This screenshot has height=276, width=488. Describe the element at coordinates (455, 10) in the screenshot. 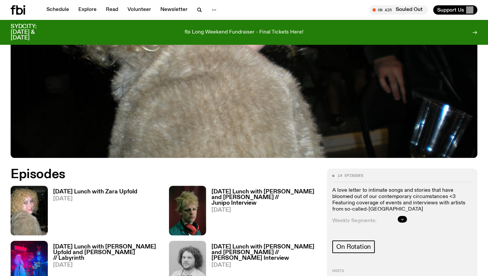

I see `button: Support Us` at that location.